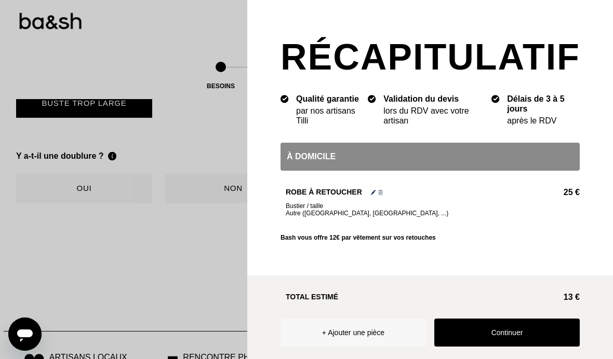  I want to click on div: lors du RDV avec votre artisan, so click(435, 116).